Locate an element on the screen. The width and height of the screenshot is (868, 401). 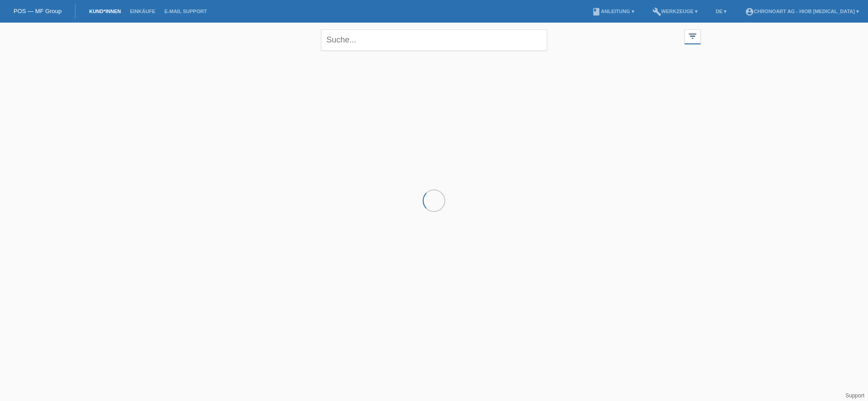
i: book is located at coordinates (596, 12).